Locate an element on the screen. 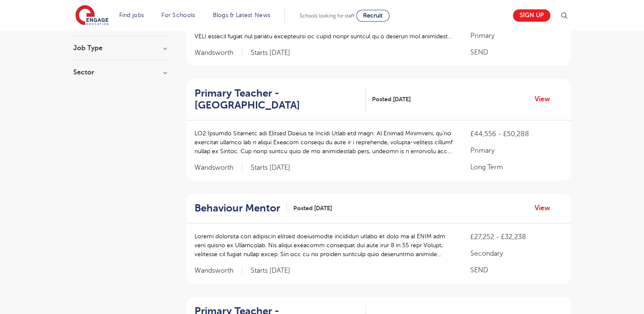  p: £27,252 - £32,238 is located at coordinates (516, 237).